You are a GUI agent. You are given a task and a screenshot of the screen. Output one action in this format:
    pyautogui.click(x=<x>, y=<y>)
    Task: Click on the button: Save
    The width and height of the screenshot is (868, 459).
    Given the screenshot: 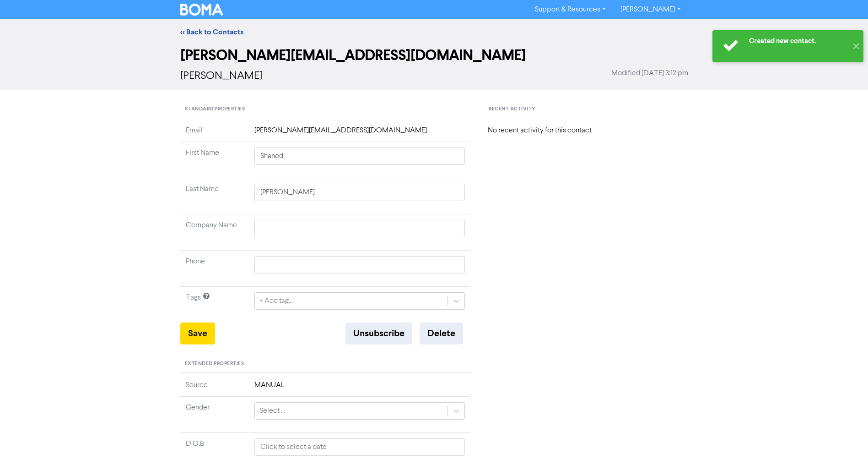 What is the action you would take?
    pyautogui.click(x=198, y=333)
    